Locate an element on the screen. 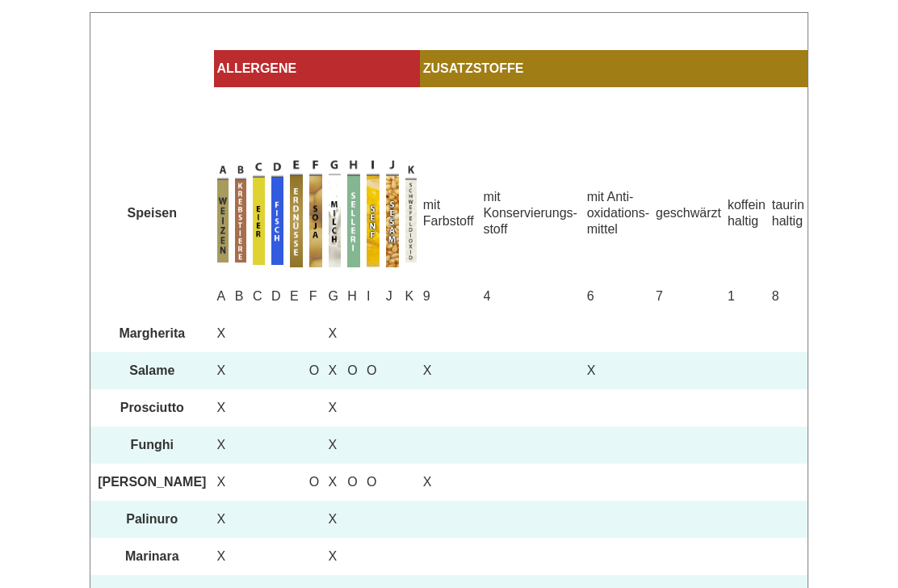 This screenshot has height=588, width=898. td: 8 is located at coordinates (789, 296).